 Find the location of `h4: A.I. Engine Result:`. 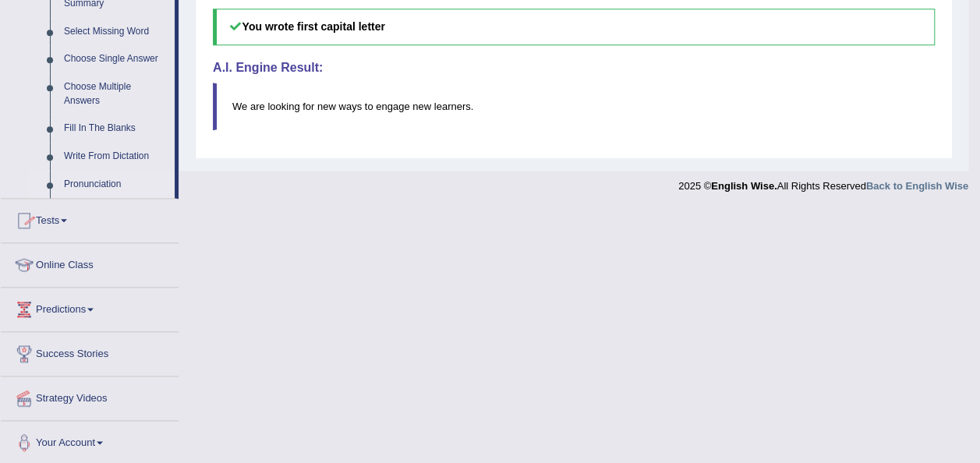

h4: A.I. Engine Result: is located at coordinates (574, 68).